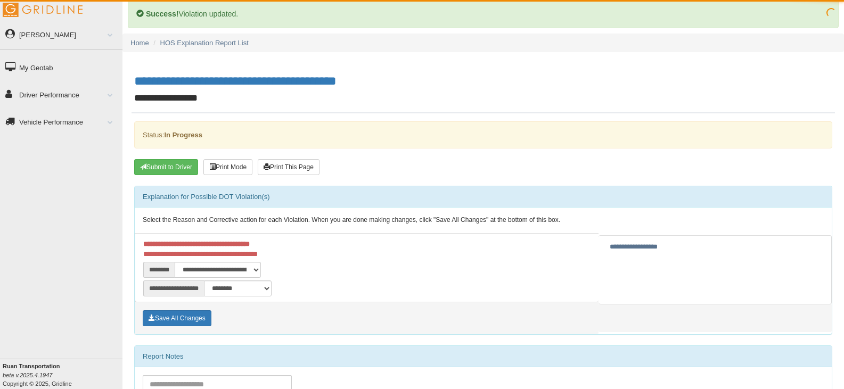 The width and height of the screenshot is (844, 389). Describe the element at coordinates (183, 135) in the screenshot. I see `strong: In Progress` at that location.